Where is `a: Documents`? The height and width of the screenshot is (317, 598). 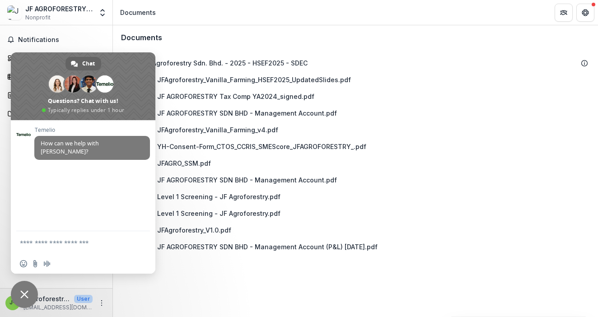 a: Documents is located at coordinates (56, 113).